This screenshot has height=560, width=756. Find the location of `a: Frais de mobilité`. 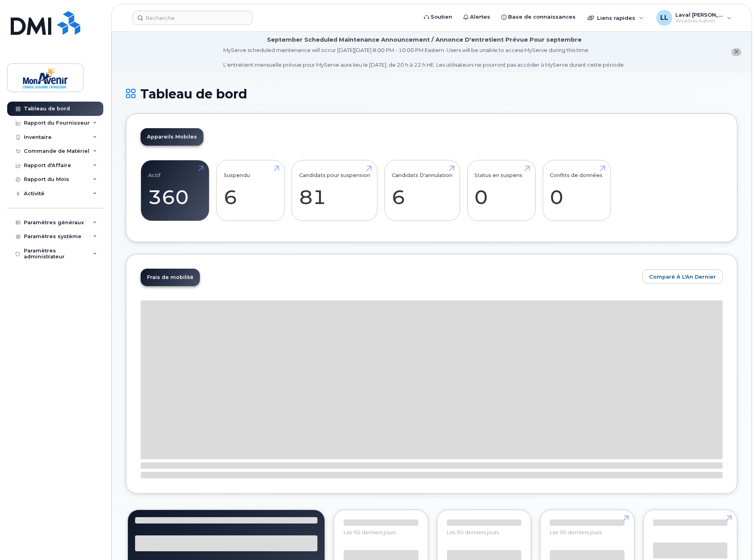

a: Frais de mobilité is located at coordinates (170, 278).